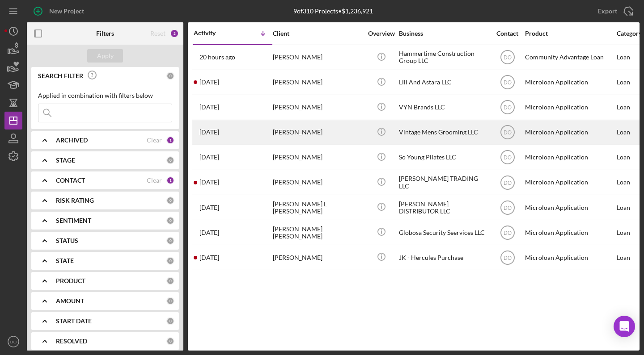  What do you see at coordinates (443, 232) in the screenshot?
I see `div: Globosa Security Seervices LLC` at bounding box center [443, 232].